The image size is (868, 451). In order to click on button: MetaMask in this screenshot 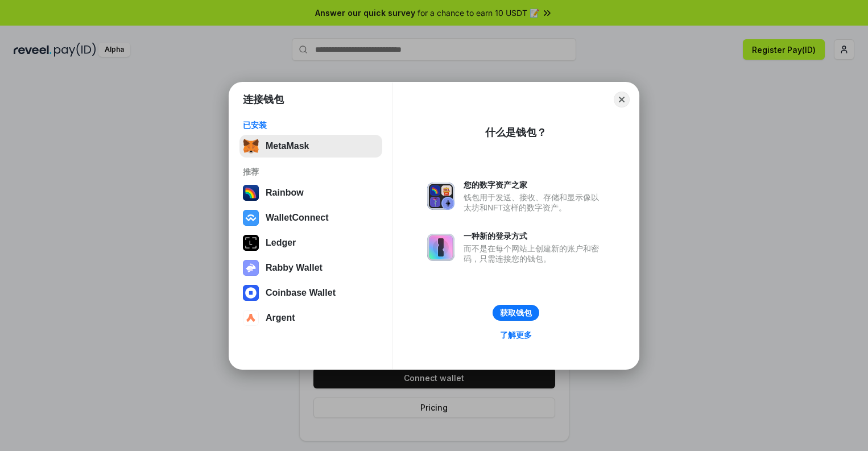, I will do `click(310, 146)`.